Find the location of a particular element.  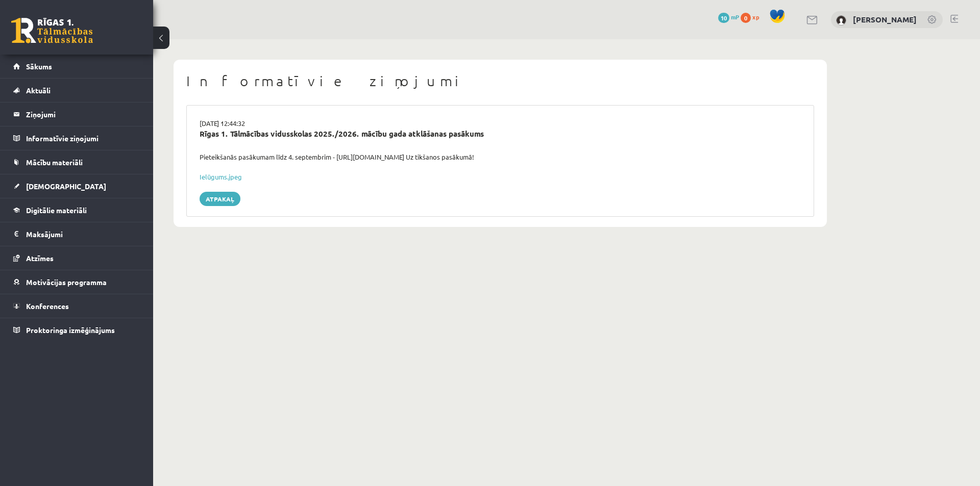

span: mP is located at coordinates (735, 17).